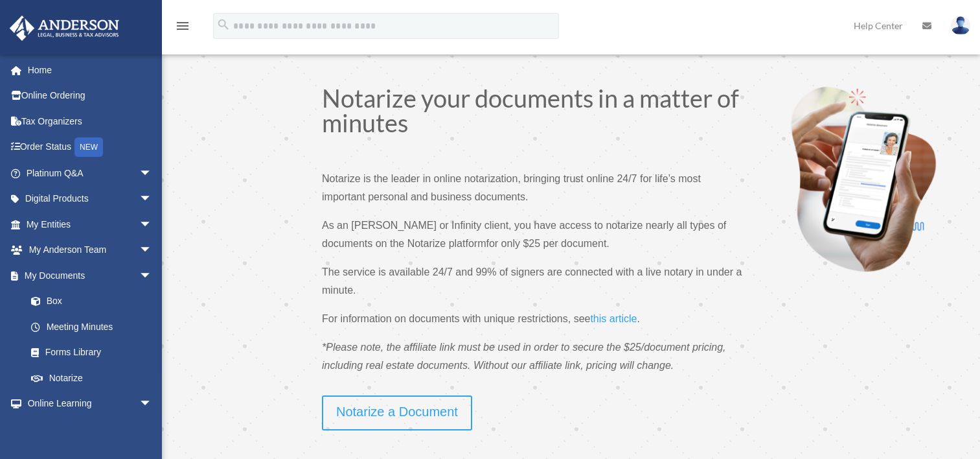 The height and width of the screenshot is (459, 980). Describe the element at coordinates (90, 404) in the screenshot. I see `a: Online Learningarrow_drop_down` at that location.